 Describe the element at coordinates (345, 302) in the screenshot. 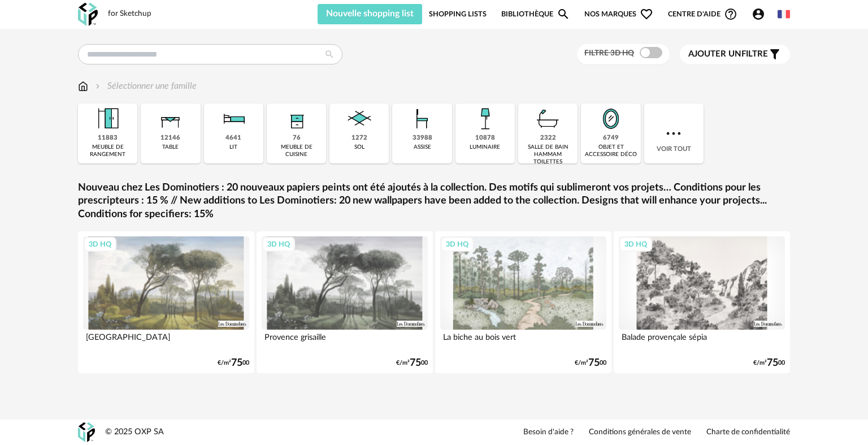

I see `a: 3D HQ Provence grisaille €/m²7500` at that location.